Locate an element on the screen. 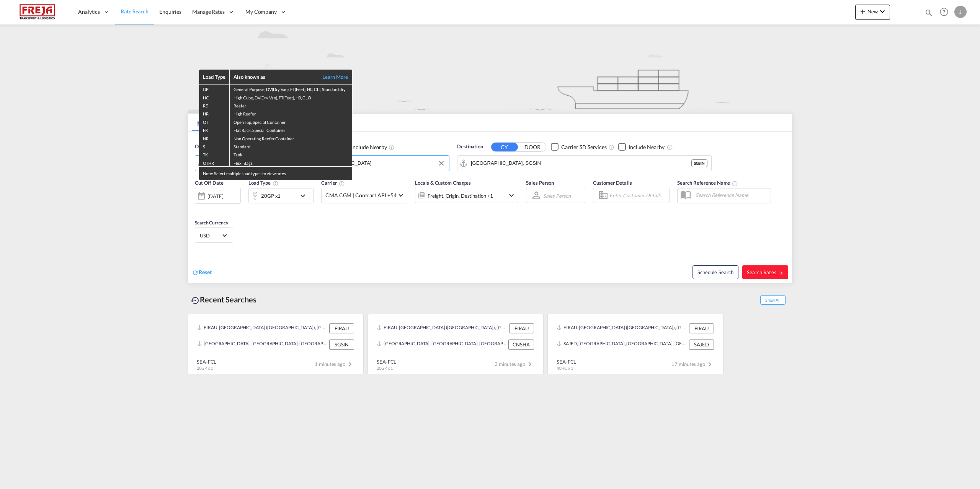 This screenshot has height=489, width=980. td: HC is located at coordinates (214, 97).